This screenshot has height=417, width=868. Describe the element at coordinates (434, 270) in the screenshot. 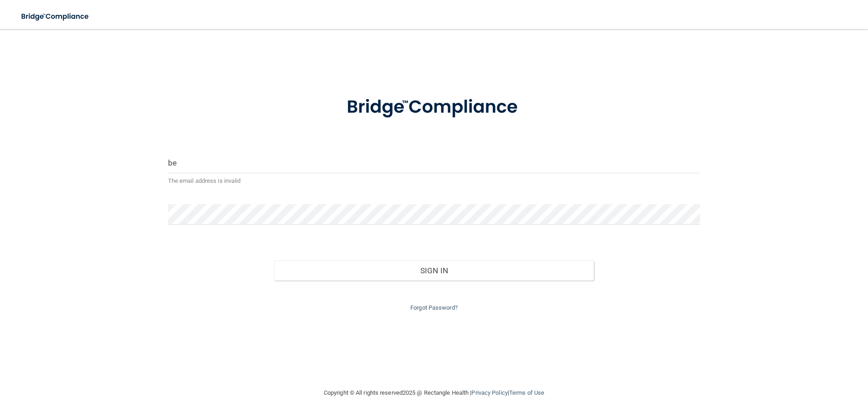

I see `button: Sign In` at that location.